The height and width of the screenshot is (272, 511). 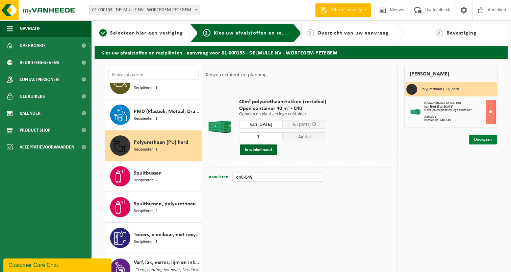 What do you see at coordinates (219, 177) in the screenshot?
I see `span: Annuleren` at bounding box center [219, 177].